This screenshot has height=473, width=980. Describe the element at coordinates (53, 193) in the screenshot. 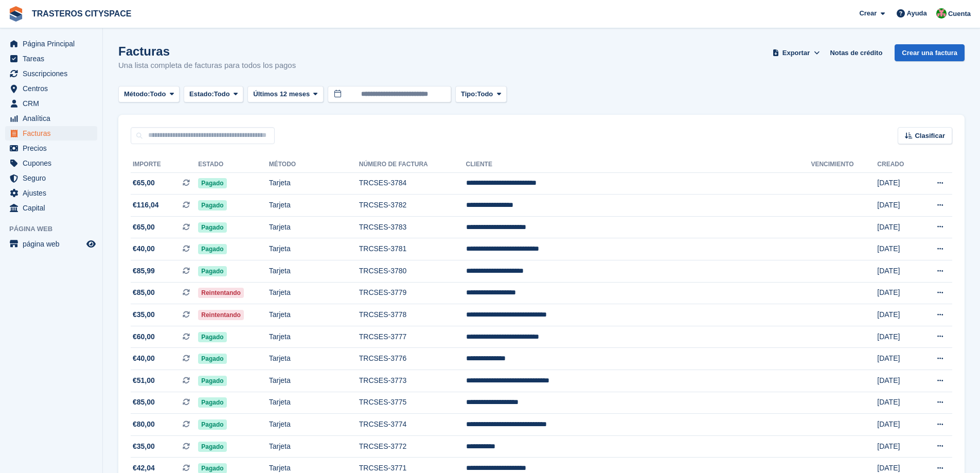

I see `span: Ajustes` at that location.